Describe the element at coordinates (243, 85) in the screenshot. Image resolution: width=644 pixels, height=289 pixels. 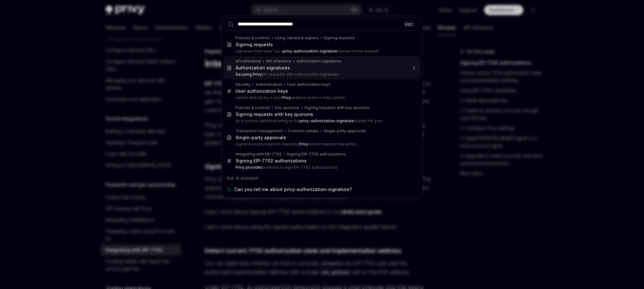
I see `div: Security` at that location.